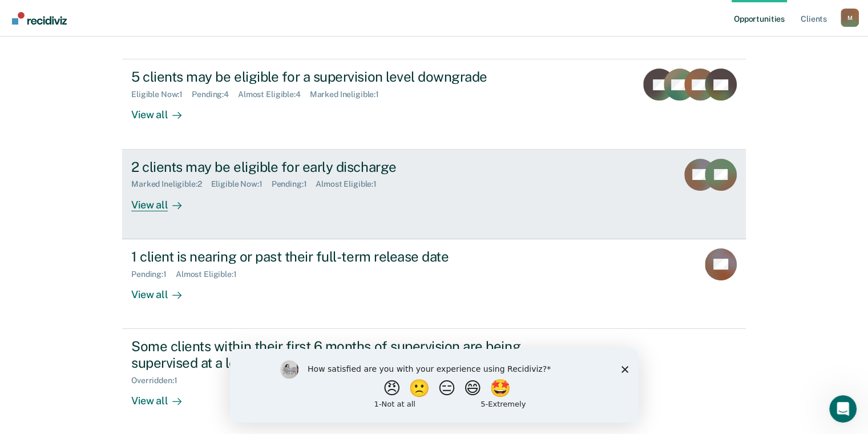 This screenshot has height=434, width=868. I want to click on div: 5 clients may be eligible for a supervision level downgrade, so click(332, 76).